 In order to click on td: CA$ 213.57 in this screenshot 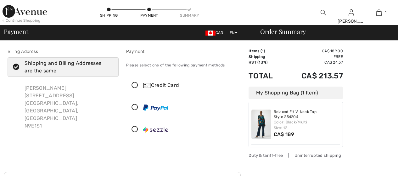, I will do `click(313, 76)`.